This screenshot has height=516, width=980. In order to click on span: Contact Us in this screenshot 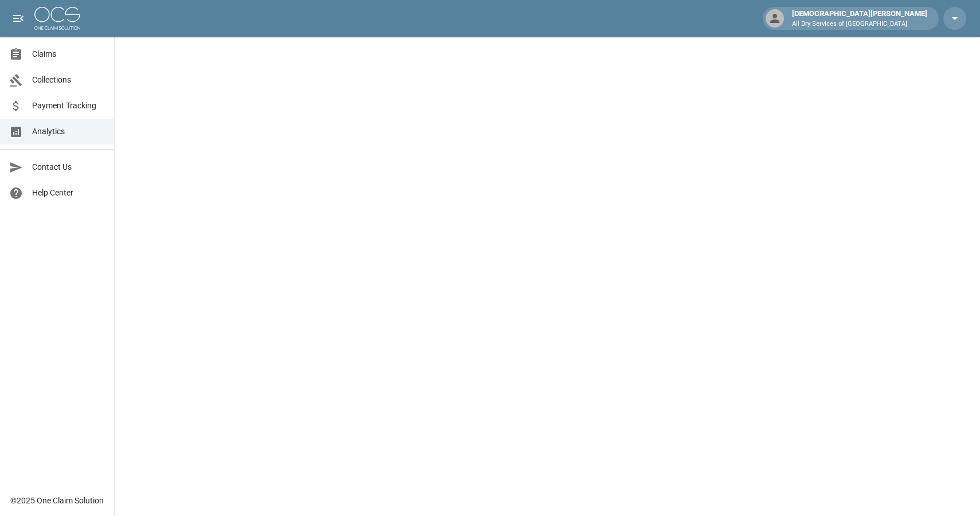, I will do `click(68, 167)`.